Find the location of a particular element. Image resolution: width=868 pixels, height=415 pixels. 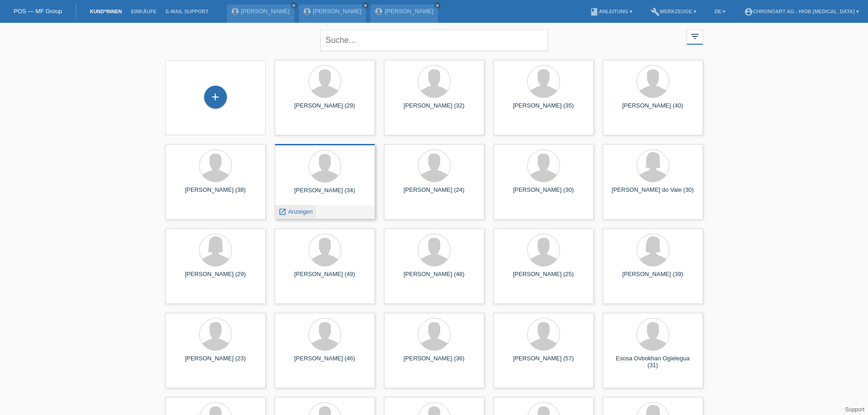

a: E-Mail Support is located at coordinates (188, 12).